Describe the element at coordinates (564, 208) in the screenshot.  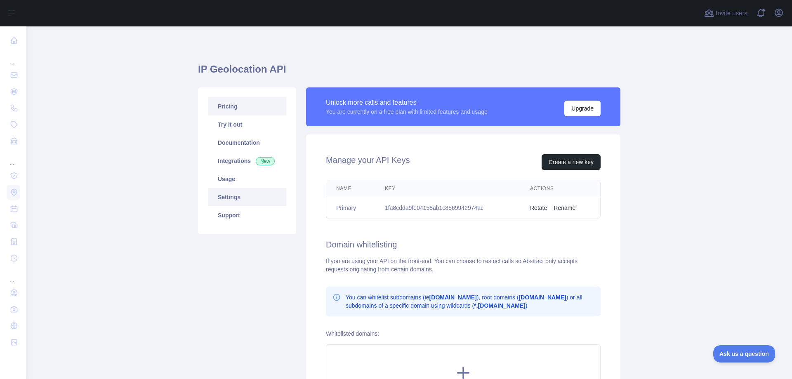
I see `button: Rename` at that location.